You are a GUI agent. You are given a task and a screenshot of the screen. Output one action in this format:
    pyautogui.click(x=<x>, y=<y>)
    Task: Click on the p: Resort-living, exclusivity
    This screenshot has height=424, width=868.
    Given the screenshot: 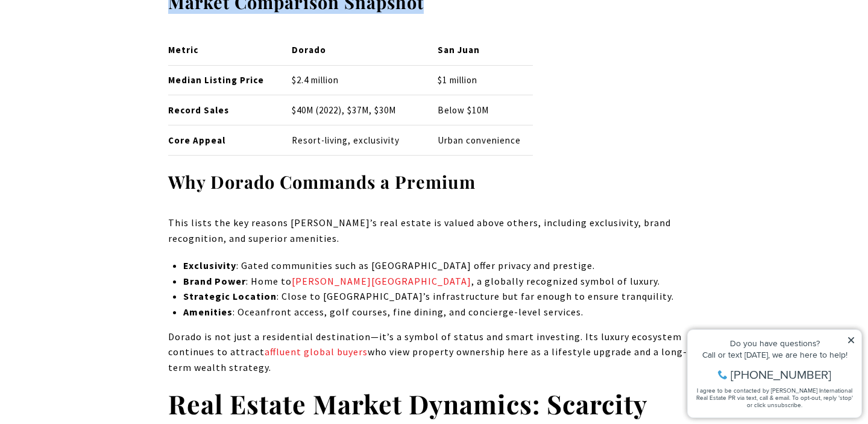 What is the action you would take?
    pyautogui.click(x=355, y=141)
    